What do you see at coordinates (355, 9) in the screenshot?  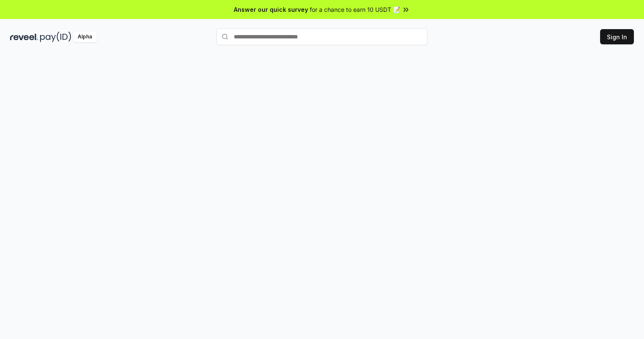 I see `span: for a chance to earn 10 USDT 📝` at bounding box center [355, 9].